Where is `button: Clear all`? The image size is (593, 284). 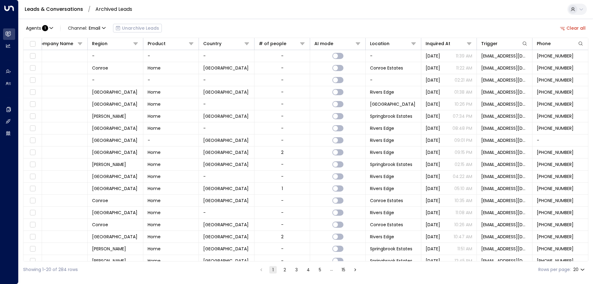
button: Clear all is located at coordinates (573, 28).